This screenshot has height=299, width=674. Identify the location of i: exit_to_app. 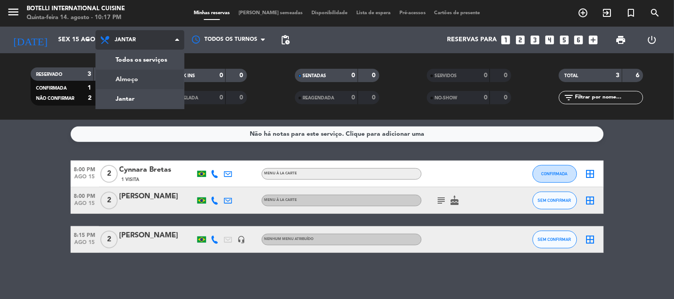
(607, 13).